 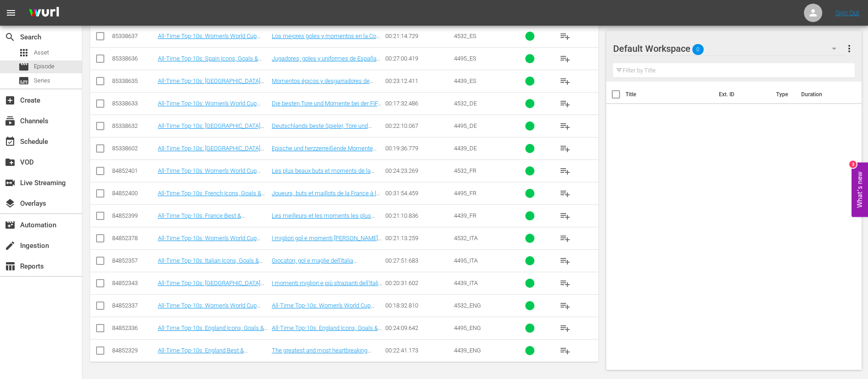 What do you see at coordinates (134, 148) in the screenshot?
I see `div: 85338602` at bounding box center [134, 148].